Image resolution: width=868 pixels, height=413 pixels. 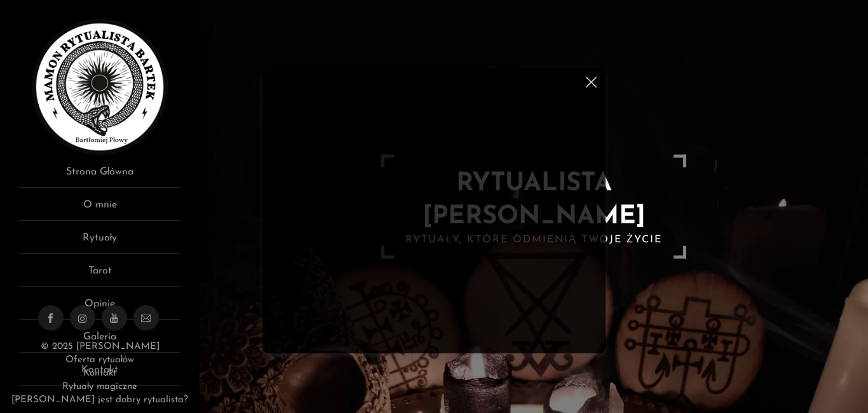 I want to click on a: Kontakt, so click(x=100, y=374).